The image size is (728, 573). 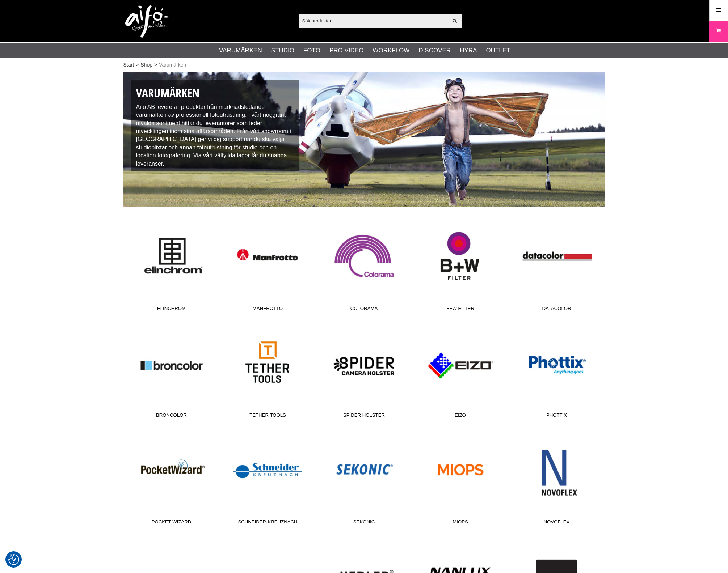 What do you see at coordinates (172, 310) in the screenshot?
I see `span: Elinchrom` at bounding box center [172, 310].